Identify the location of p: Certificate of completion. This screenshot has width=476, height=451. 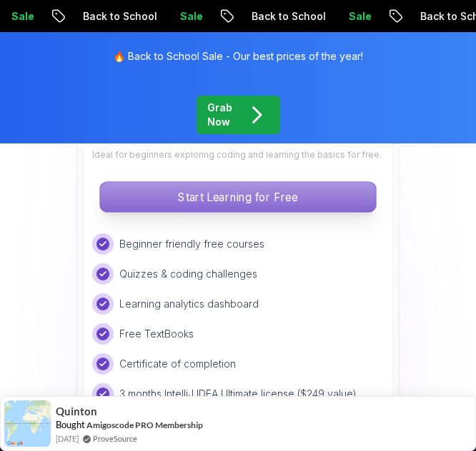
(177, 364).